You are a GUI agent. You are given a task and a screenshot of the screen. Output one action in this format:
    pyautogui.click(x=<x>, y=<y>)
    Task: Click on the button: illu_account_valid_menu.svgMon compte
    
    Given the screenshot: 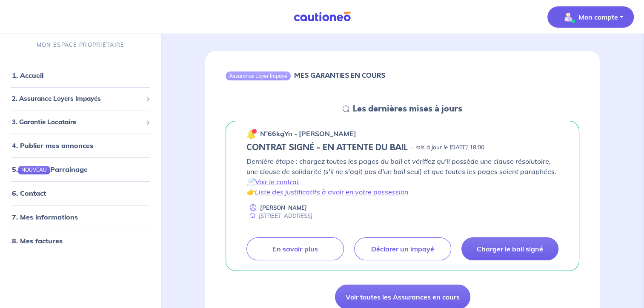 What is the action you would take?
    pyautogui.click(x=590, y=17)
    